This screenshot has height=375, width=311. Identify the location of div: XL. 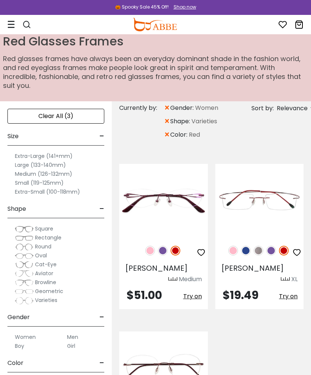
(294, 279).